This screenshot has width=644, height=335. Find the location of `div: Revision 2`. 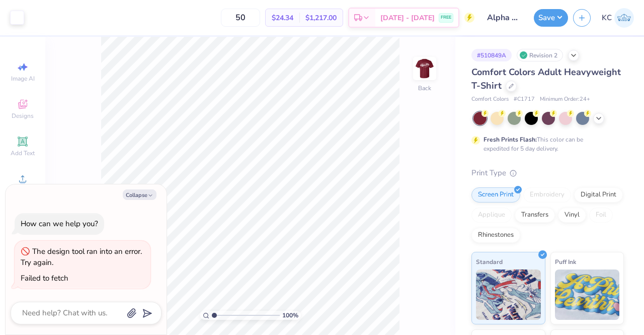

div: Revision 2 is located at coordinates (540, 55).